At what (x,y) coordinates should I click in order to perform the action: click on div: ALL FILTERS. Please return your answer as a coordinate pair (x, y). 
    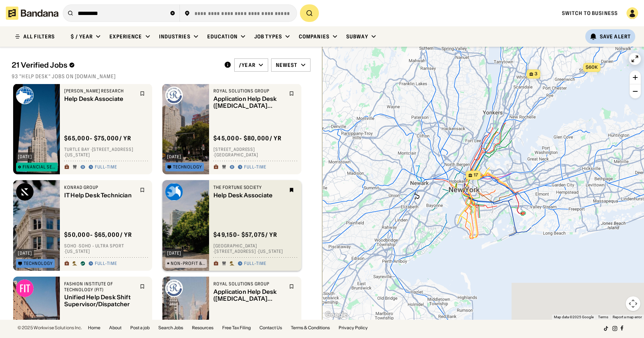
    Looking at the image, I should click on (39, 36).